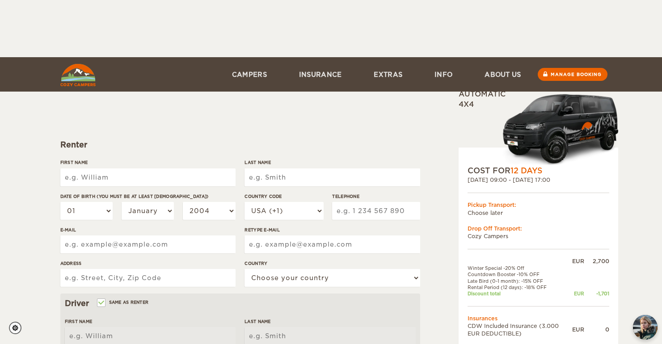 This screenshot has width=662, height=344. What do you see at coordinates (388, 74) in the screenshot?
I see `a: Extras` at bounding box center [388, 74].